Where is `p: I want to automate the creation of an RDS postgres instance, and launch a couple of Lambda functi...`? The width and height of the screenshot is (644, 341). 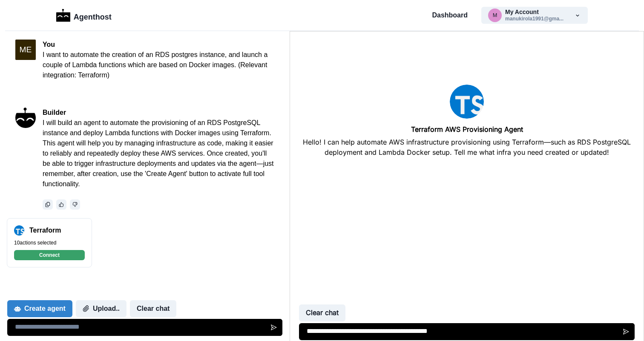
p: I want to automate the creation of an RDS postgres instance, and launch a couple of Lambda functi... is located at coordinates (158, 65).